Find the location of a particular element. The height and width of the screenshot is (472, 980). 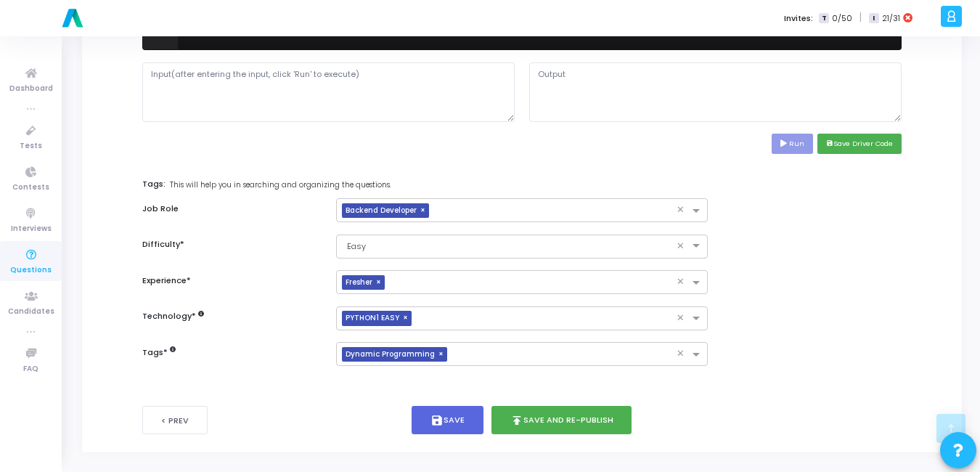

button: saveSave Driver Code is located at coordinates (860, 143).